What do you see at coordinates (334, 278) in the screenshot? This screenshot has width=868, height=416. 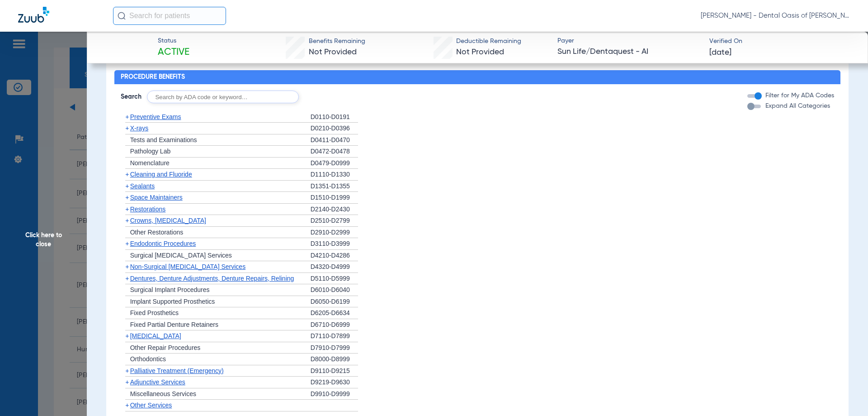 I see `div: D5110-D5999` at bounding box center [334, 278].